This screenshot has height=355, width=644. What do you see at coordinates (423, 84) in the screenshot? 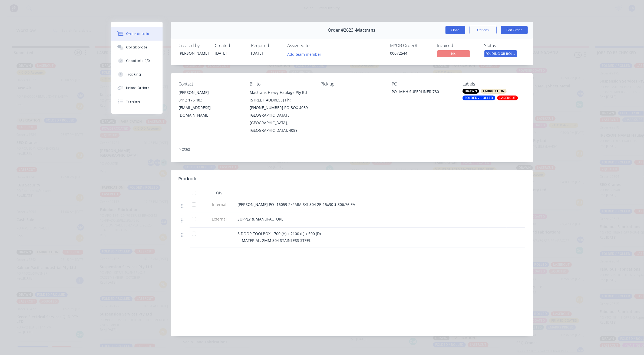
I see `div: PO` at bounding box center [423, 84].